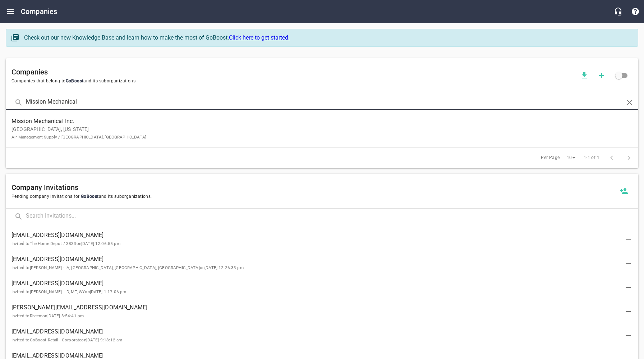 Image resolution: width=644 pixels, height=359 pixels. I want to click on button: Live Chat, so click(618, 11).